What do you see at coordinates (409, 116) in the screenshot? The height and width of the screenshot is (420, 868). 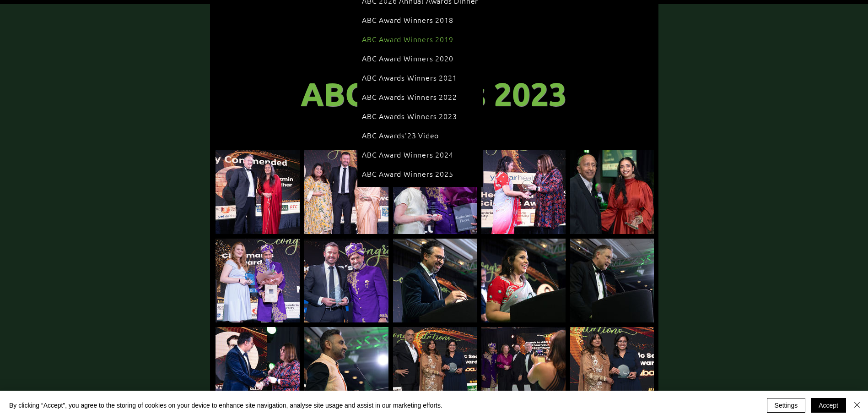 I see `span: ABC Awards Winners 2023` at bounding box center [409, 116].